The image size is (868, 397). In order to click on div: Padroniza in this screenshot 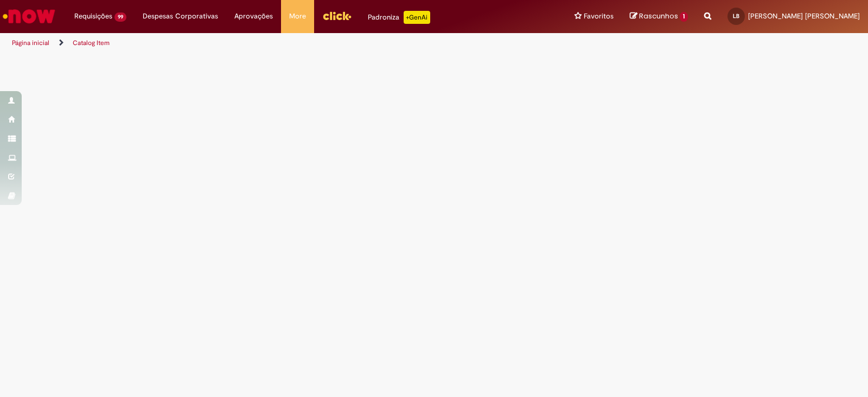, I will do `click(399, 17)`.